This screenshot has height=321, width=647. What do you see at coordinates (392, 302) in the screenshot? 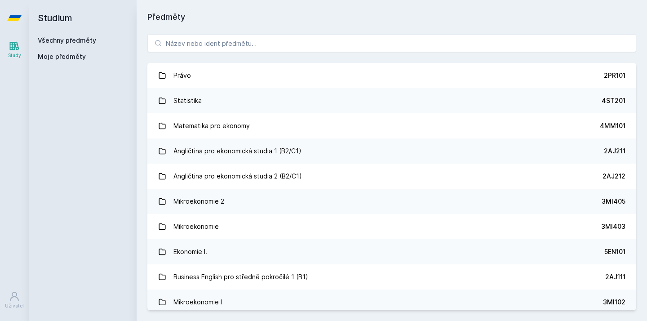
I see `a: Mikroekonomie I 3MI102` at bounding box center [392, 302].